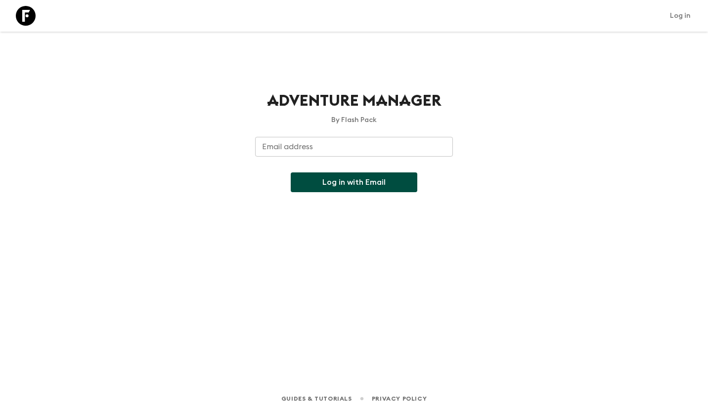 This screenshot has width=708, height=412. Describe the element at coordinates (354, 120) in the screenshot. I see `p: By Flash Pack` at that location.